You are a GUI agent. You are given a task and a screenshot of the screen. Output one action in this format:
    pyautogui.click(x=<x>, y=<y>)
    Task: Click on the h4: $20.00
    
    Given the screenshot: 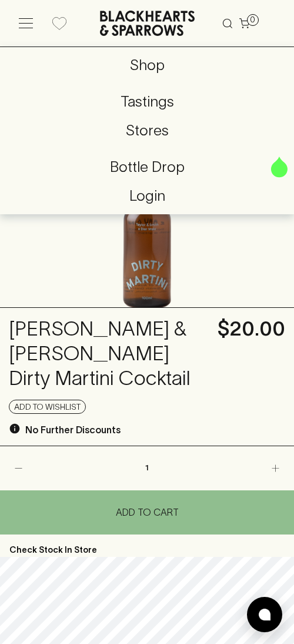 What is the action you would take?
    pyautogui.click(x=251, y=329)
    